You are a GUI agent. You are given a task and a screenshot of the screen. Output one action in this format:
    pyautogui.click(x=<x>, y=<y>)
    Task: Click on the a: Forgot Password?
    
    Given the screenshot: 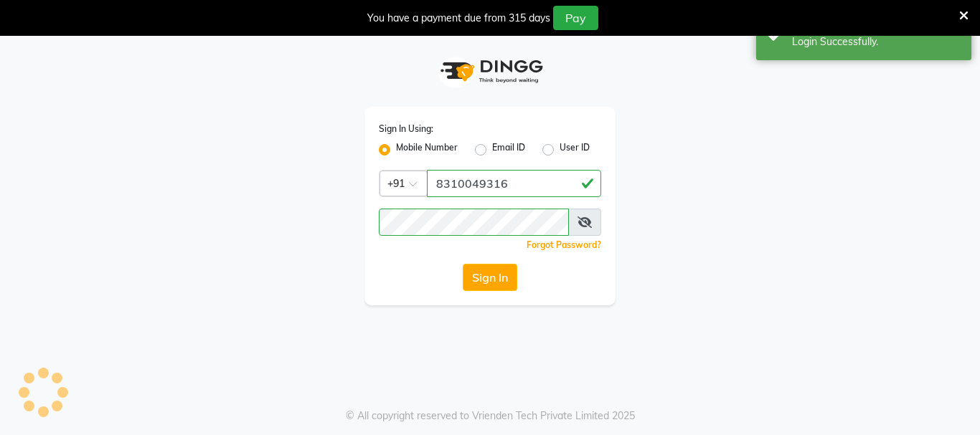 What is the action you would take?
    pyautogui.click(x=564, y=244)
    